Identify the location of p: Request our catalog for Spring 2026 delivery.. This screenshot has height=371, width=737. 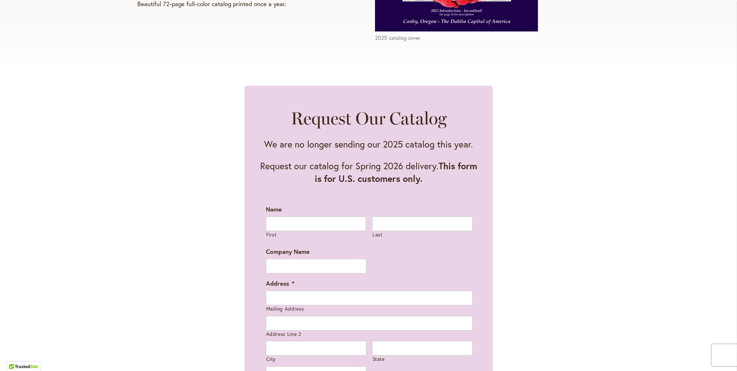
(369, 172).